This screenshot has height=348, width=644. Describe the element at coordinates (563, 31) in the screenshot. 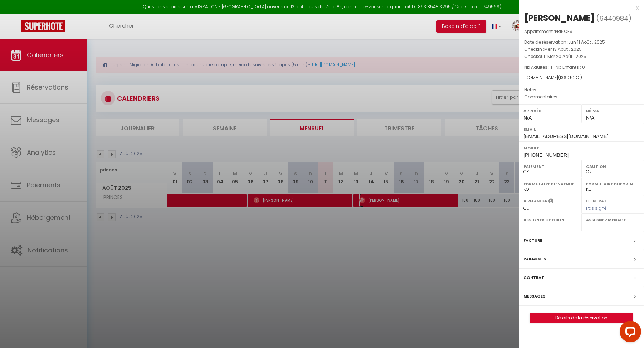

I see `span: PRINCES` at that location.